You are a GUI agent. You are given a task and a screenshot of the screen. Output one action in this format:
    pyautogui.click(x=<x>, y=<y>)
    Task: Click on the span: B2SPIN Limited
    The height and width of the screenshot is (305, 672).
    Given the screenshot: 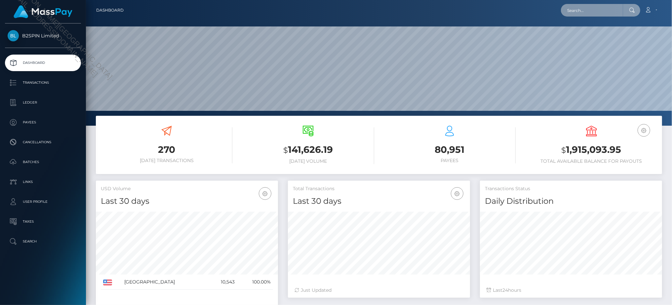 What is the action you would take?
    pyautogui.click(x=43, y=36)
    